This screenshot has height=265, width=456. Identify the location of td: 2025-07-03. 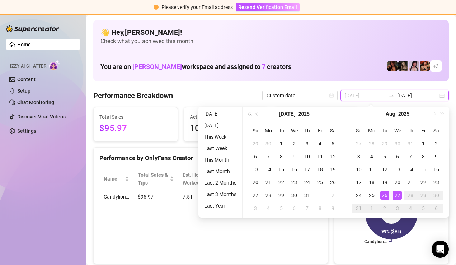
(307, 143).